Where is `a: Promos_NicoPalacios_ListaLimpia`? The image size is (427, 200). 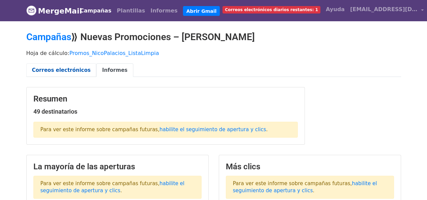 a: Promos_NicoPalacios_ListaLimpia is located at coordinates (114, 53).